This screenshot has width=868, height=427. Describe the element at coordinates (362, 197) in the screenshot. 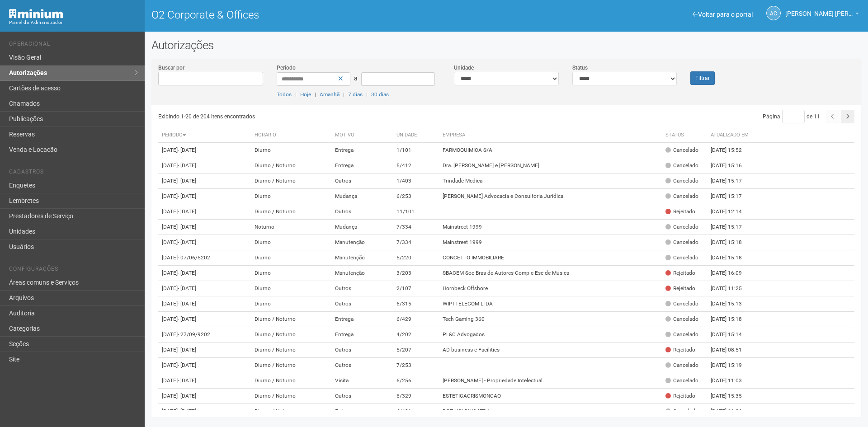

I see `td: Mudança` at that location.